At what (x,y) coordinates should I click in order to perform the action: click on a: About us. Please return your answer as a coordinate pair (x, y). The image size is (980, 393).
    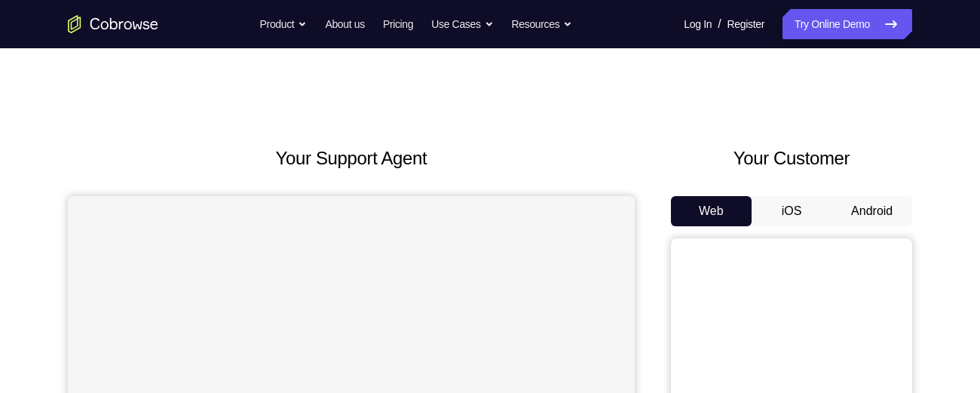
    Looking at the image, I should click on (345, 25).